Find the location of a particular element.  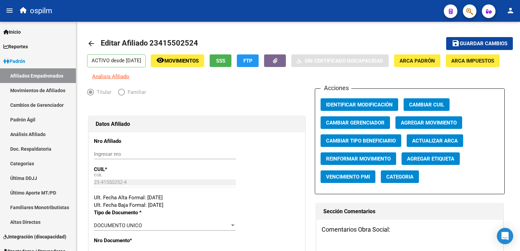

h1: Sección Comentarios is located at coordinates (410, 212).